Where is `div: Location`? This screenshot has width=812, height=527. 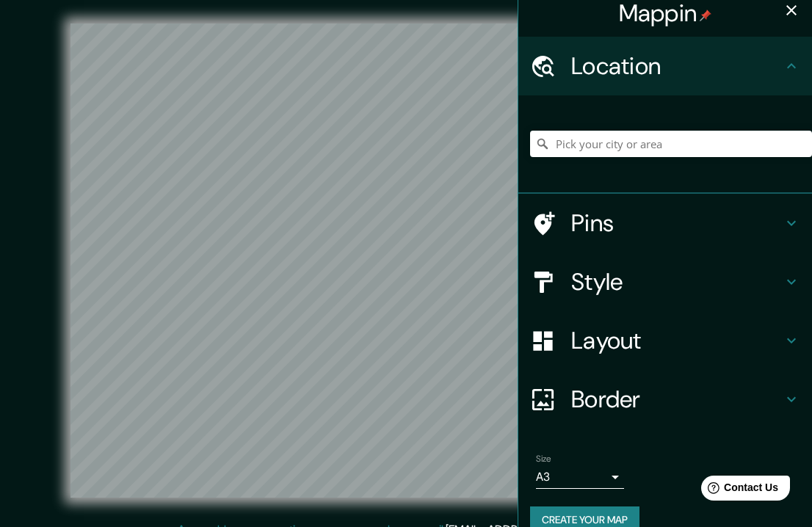
div: Location is located at coordinates (665, 66).